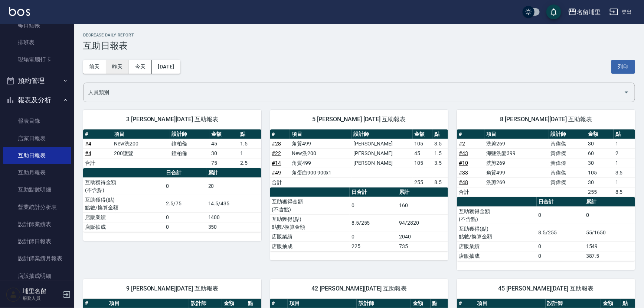 This screenshot has height=308, width=644. Describe the element at coordinates (277, 143) in the screenshot. I see `a: #28` at that location.